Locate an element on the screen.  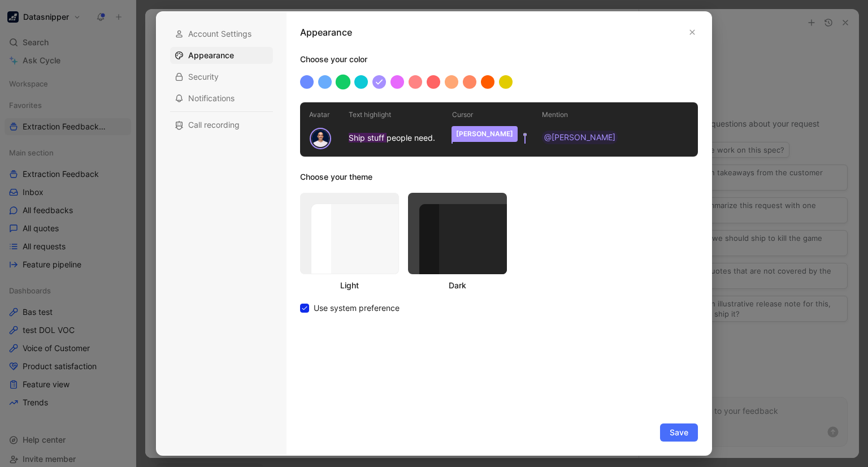
span: Notifications is located at coordinates (211, 99).